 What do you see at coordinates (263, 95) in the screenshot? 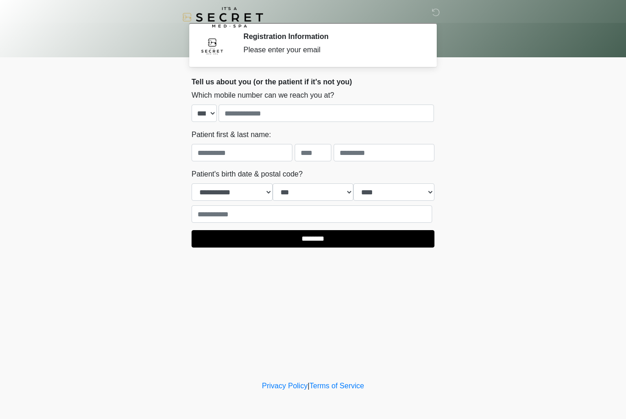
I see `label: Which mobile number can we reach you at?` at bounding box center [263, 95].